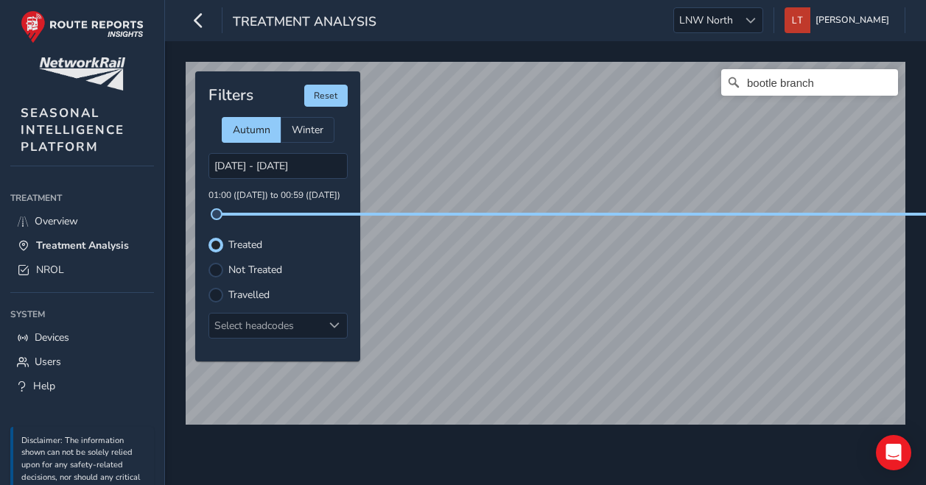  Describe the element at coordinates (82, 245) in the screenshot. I see `a: Treatment Analysis` at that location.